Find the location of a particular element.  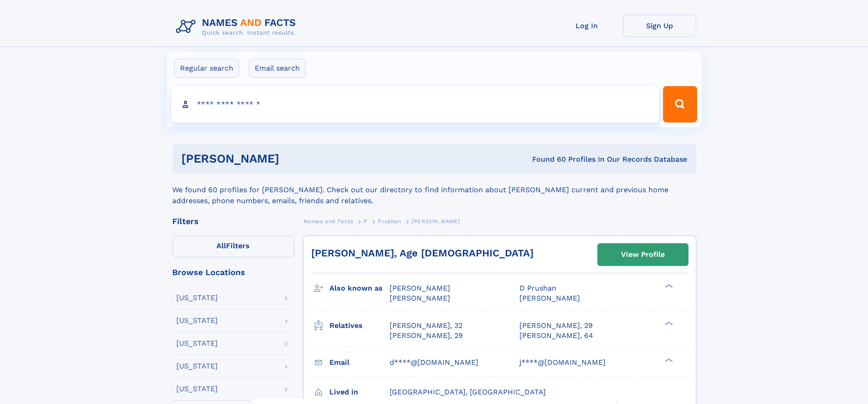

h3: Also known as is located at coordinates (360, 288).